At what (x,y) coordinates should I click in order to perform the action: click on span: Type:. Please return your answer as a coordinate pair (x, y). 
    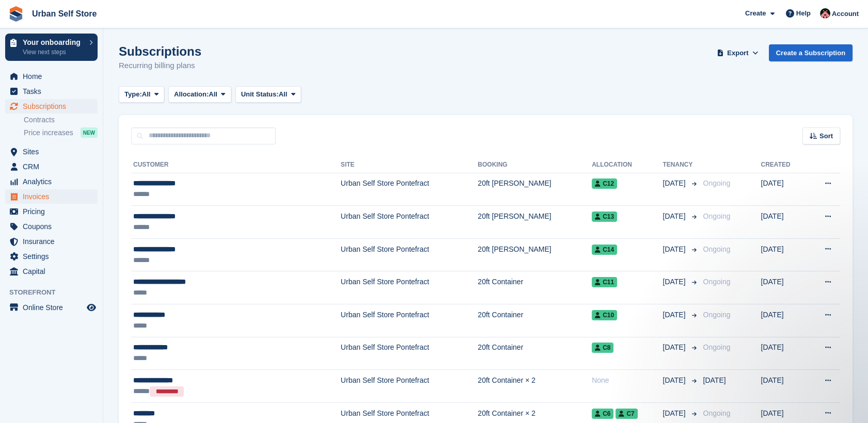
    Looking at the image, I should click on (133, 94).